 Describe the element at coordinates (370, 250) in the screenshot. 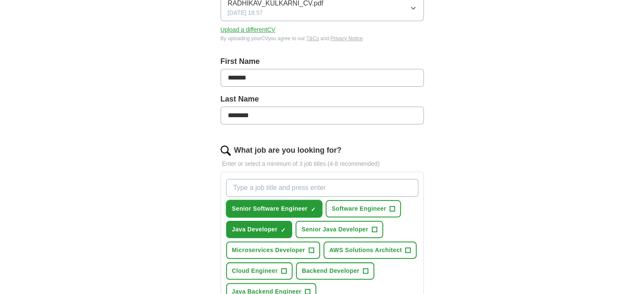

I see `button: AWS Solutions Architect` at that location.